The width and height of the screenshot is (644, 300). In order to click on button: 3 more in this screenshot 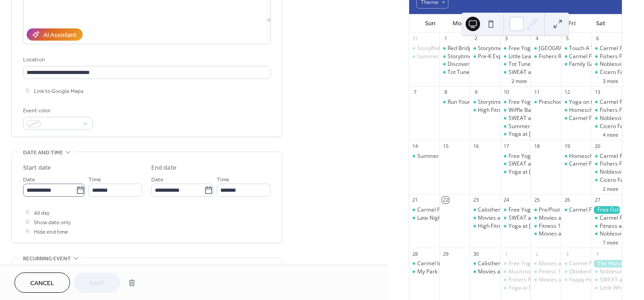, I will do `click(610, 80)`.